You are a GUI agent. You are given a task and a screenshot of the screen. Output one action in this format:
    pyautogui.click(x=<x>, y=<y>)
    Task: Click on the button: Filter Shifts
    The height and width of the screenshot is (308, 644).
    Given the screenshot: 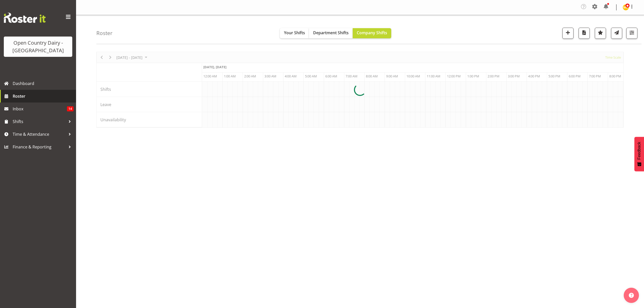 What is the action you would take?
    pyautogui.click(x=632, y=33)
    